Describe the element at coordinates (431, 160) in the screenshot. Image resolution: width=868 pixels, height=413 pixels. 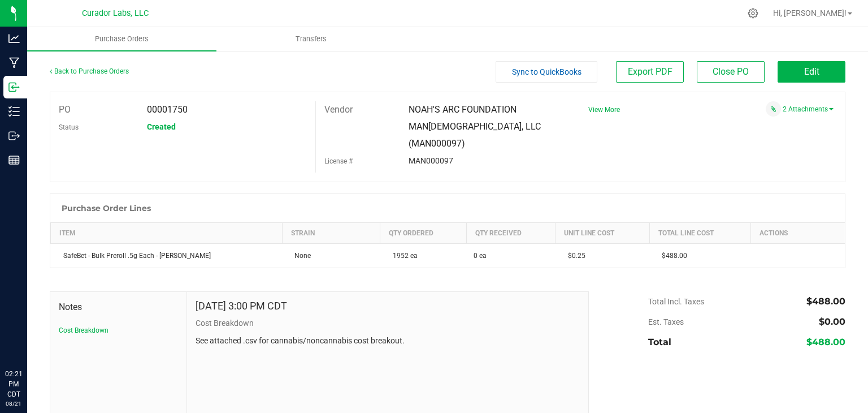
I see `span: MAN000097` at that location.